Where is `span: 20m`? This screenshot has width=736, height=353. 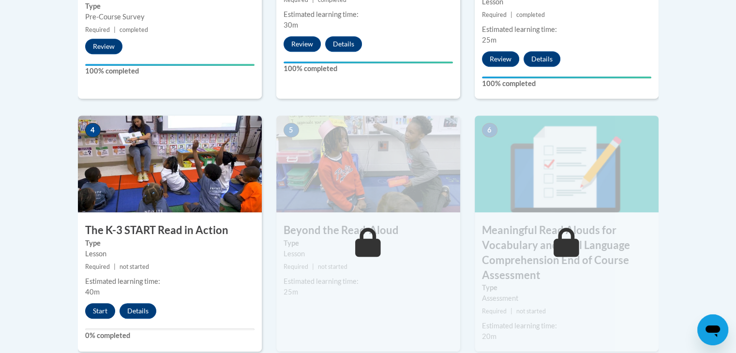 span: 20m is located at coordinates (489, 336).